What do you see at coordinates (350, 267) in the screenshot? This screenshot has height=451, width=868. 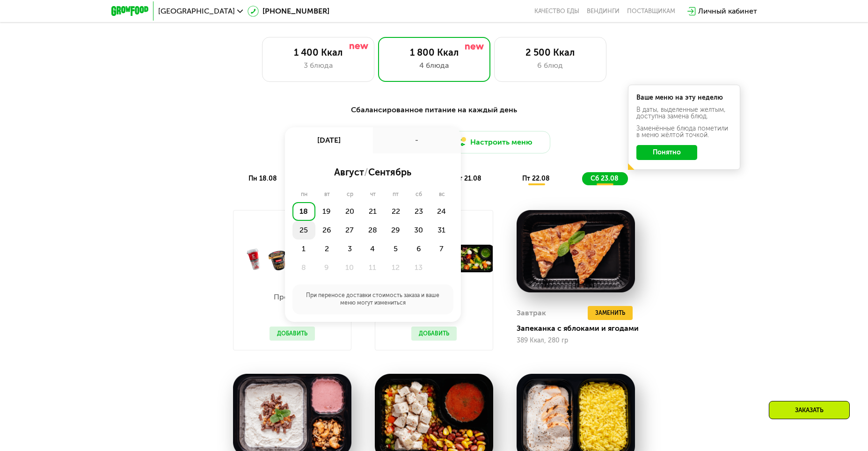 I see `div: 10` at bounding box center [350, 267].